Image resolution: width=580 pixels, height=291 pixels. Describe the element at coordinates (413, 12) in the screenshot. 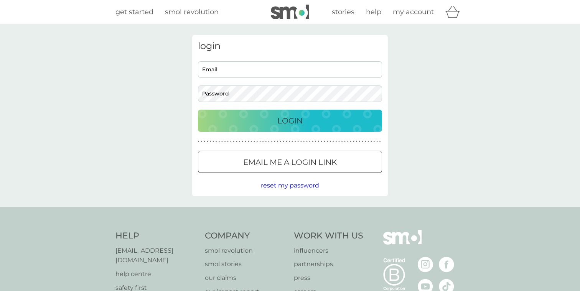

I see `span: my account` at that location.